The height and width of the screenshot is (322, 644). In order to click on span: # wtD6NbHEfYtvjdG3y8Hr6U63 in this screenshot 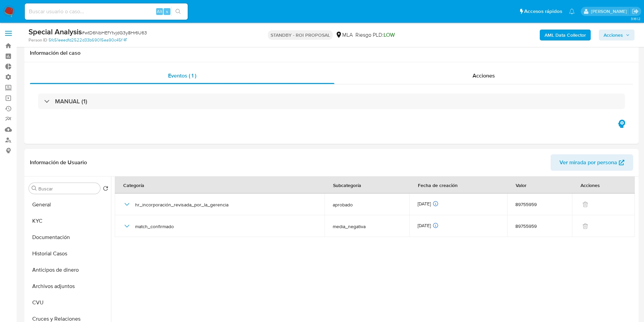, I will do `click(115, 33)`.